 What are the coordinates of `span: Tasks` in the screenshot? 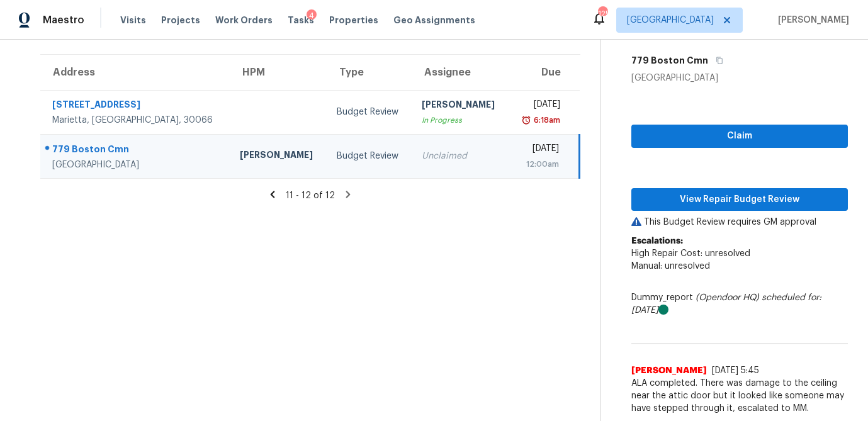 It's located at (301, 20).